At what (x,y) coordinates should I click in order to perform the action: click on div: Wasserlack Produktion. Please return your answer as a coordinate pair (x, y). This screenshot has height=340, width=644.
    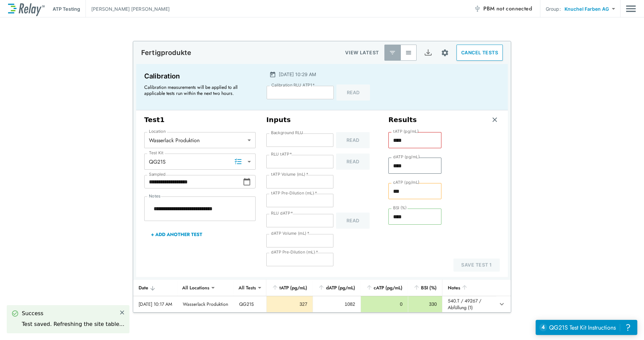
    Looking at the image, I should click on (200, 140).